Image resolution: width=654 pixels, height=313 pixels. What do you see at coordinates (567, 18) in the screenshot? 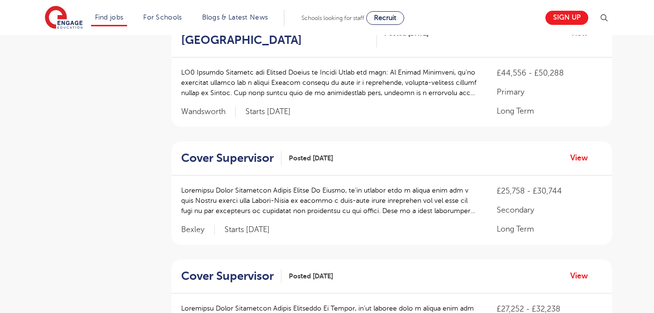
I see `a: Sign up` at bounding box center [567, 18].